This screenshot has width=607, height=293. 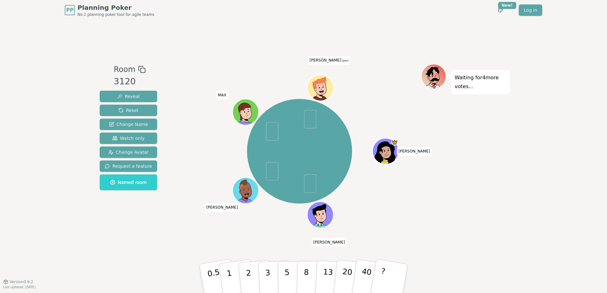 I want to click on p: Waiting for 4 more votes..., so click(x=481, y=82).